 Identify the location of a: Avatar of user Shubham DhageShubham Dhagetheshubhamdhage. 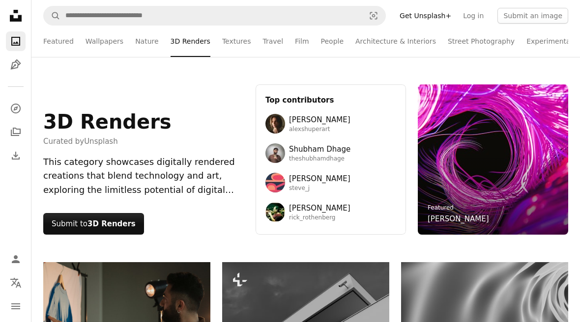
(331, 153).